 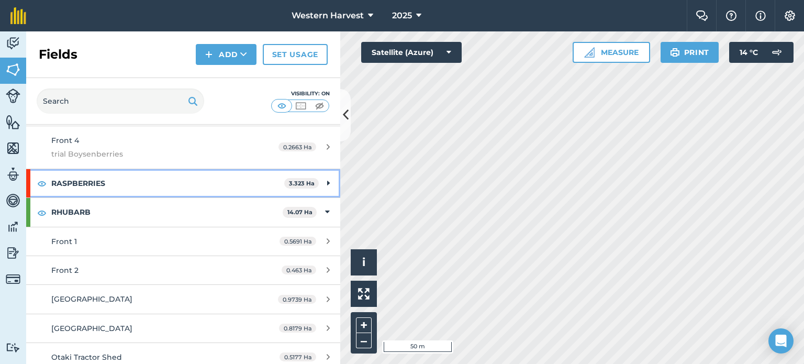 I want to click on span: 0.5177 Ha, so click(x=298, y=357).